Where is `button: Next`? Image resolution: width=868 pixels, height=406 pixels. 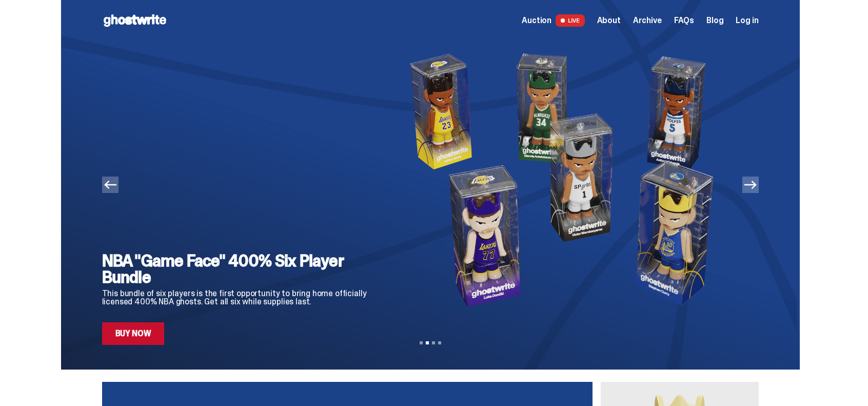
button: Next is located at coordinates (751, 185).